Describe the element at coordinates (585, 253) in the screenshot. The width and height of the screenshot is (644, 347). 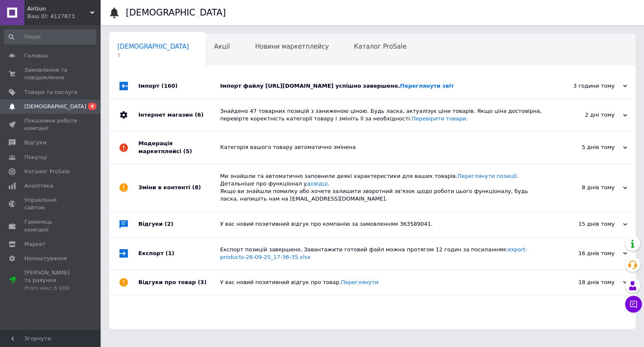
I see `div: 16 днів тому` at that location.